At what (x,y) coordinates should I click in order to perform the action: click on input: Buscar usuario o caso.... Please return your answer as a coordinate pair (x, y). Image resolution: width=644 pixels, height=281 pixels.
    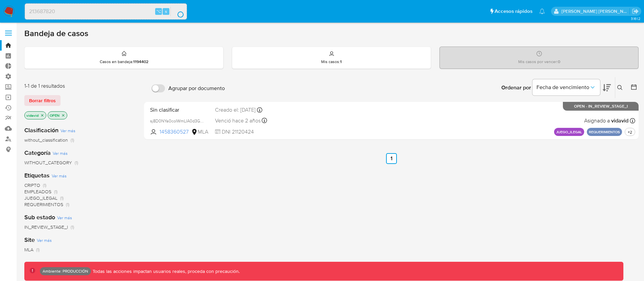
    Looking at the image, I should click on (106, 12).